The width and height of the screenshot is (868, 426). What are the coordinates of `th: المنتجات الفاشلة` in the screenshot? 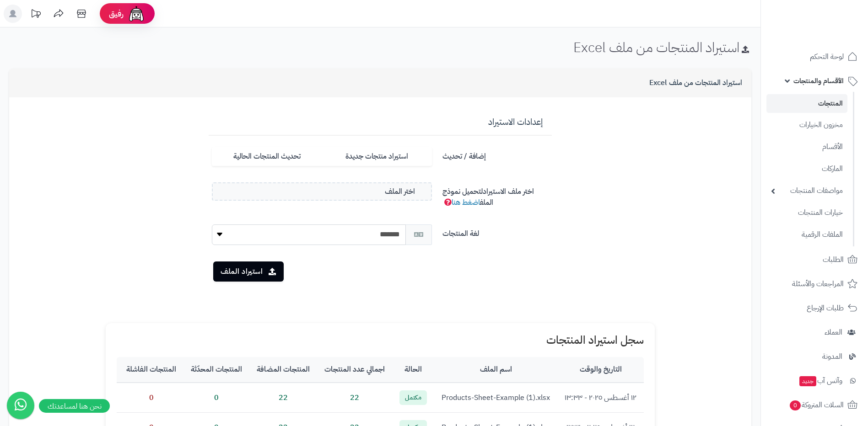 It's located at (151, 370).